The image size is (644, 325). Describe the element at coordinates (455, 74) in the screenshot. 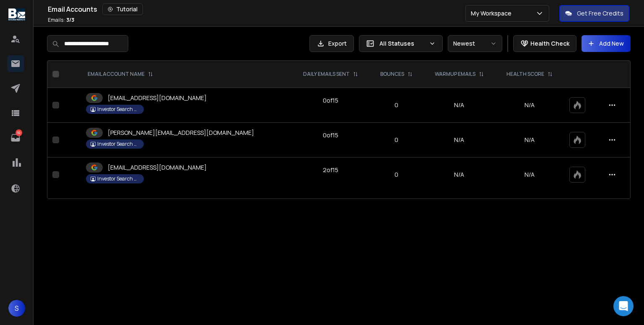

I see `p: WARMUP EMAILS` at that location.